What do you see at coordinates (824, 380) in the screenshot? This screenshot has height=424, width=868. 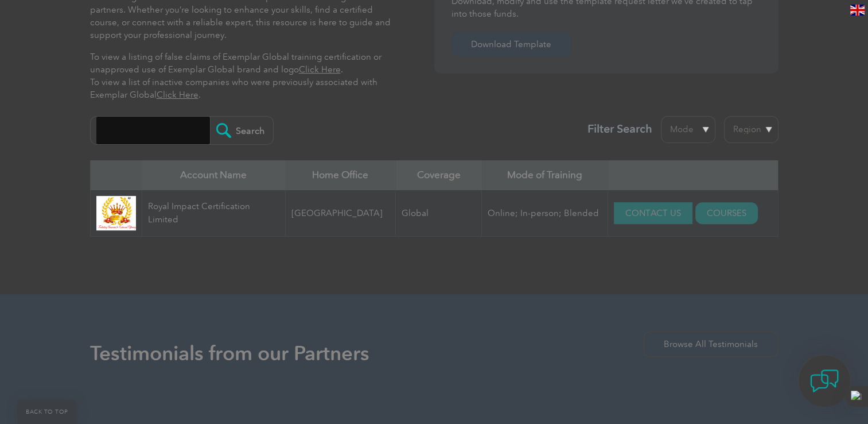 I see `img: contact-chat.png` at bounding box center [824, 380].